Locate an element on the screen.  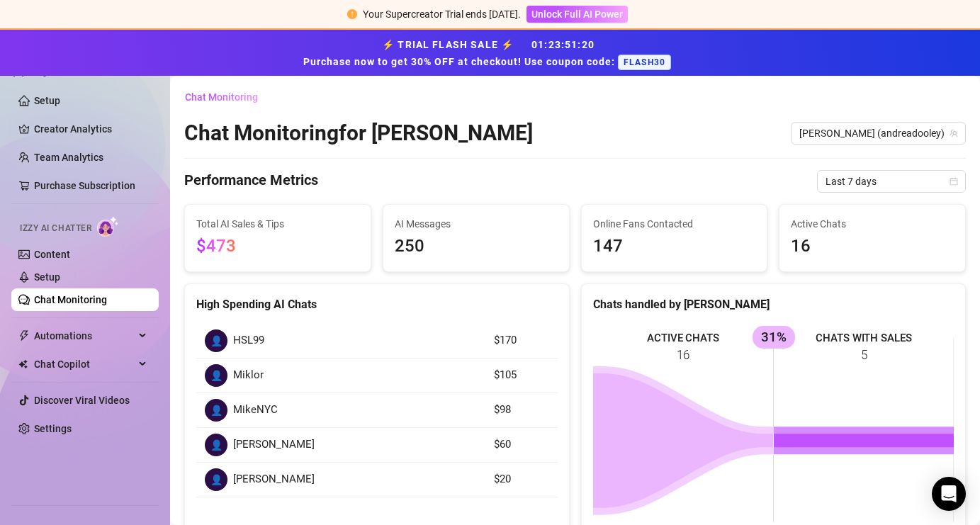
div: High Spending AI Chats is located at coordinates (377, 304).